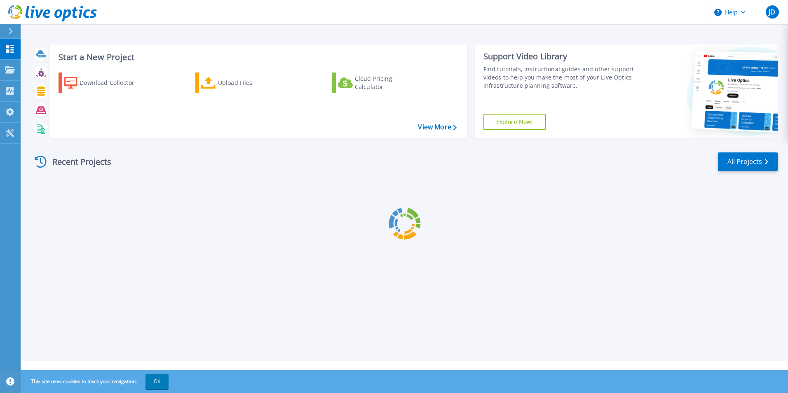 The image size is (788, 393). What do you see at coordinates (748, 162) in the screenshot?
I see `a: All Projects` at bounding box center [748, 162].